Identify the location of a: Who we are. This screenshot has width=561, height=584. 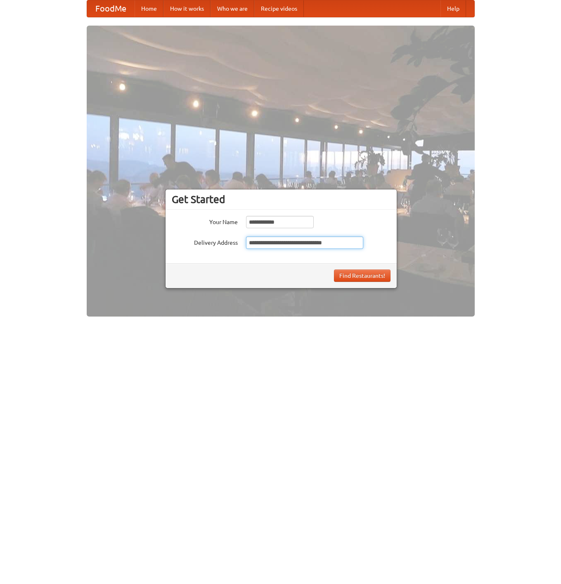
(233, 9).